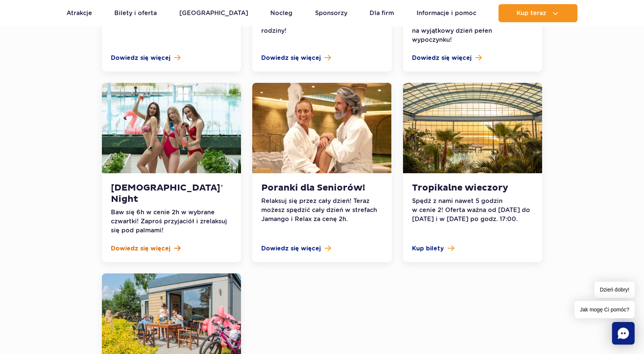 The image size is (644, 354). I want to click on img: Tropikalne wieczory, so click(472, 128).